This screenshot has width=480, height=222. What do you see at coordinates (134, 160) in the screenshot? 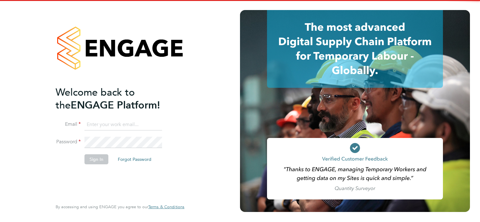
I see `button: Forgot Password` at bounding box center [134, 160].